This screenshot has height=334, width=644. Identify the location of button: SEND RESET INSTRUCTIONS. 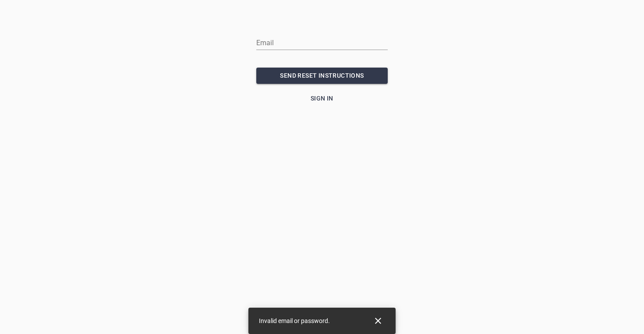
(322, 76).